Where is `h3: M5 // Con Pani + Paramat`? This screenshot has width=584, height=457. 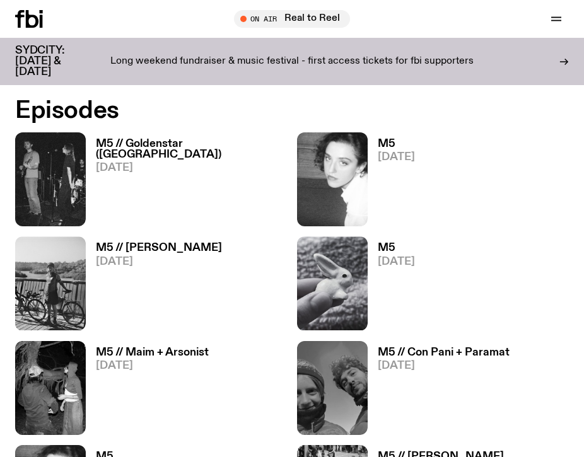 h3: M5 // Con Pani + Paramat is located at coordinates (443, 353).